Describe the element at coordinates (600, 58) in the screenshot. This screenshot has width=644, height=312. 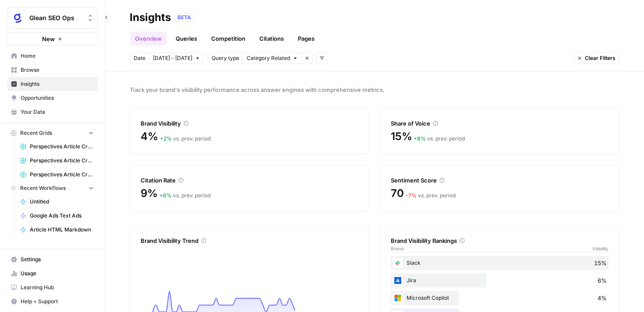
I see `span: Clear Filters` at that location.